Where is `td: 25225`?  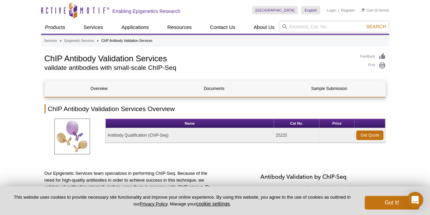
td: 25225 is located at coordinates (297, 135).